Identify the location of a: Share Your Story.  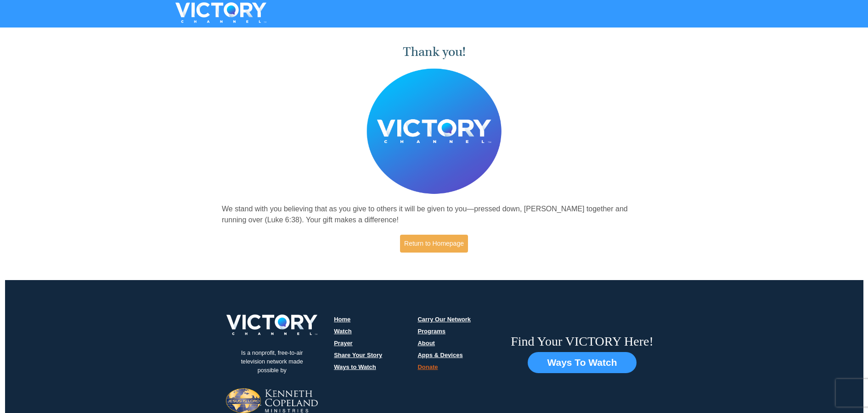
(357, 355).